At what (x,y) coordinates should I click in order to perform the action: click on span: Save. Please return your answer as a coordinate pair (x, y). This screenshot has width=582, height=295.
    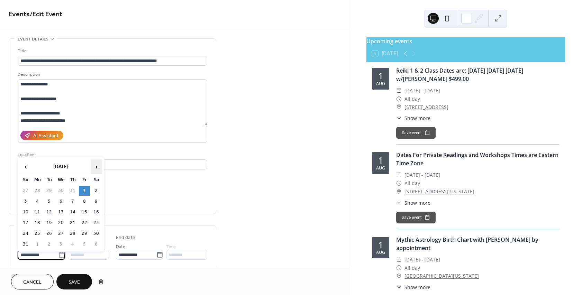
    Looking at the image, I should click on (74, 283).